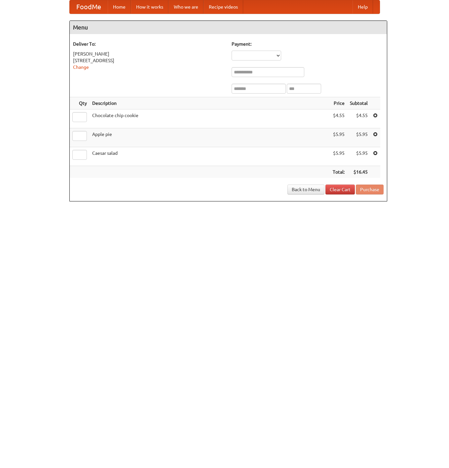 The image size is (449, 468). What do you see at coordinates (339, 103) in the screenshot?
I see `th: Price` at bounding box center [339, 103].